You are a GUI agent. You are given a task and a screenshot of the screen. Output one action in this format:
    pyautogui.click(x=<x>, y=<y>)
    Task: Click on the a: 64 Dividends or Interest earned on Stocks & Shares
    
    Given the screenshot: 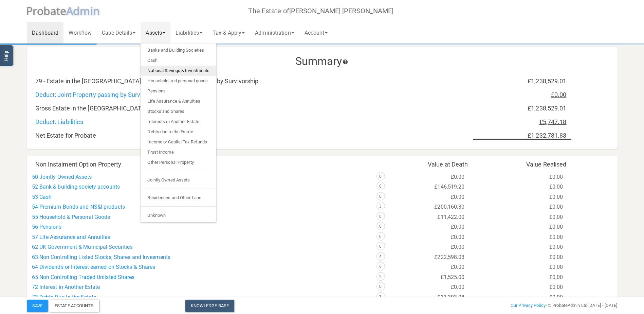 What is the action you would take?
    pyautogui.click(x=94, y=267)
    